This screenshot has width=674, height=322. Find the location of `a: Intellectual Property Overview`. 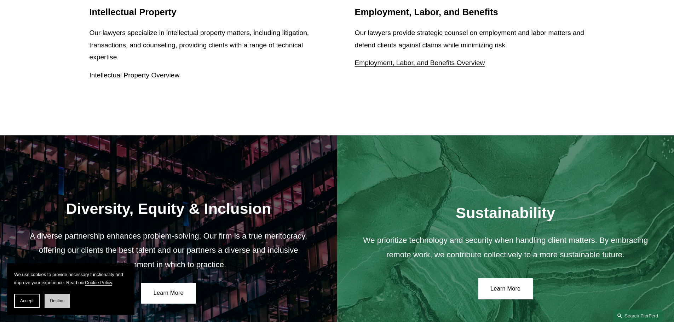

a: Intellectual Property Overview is located at coordinates (134, 75).